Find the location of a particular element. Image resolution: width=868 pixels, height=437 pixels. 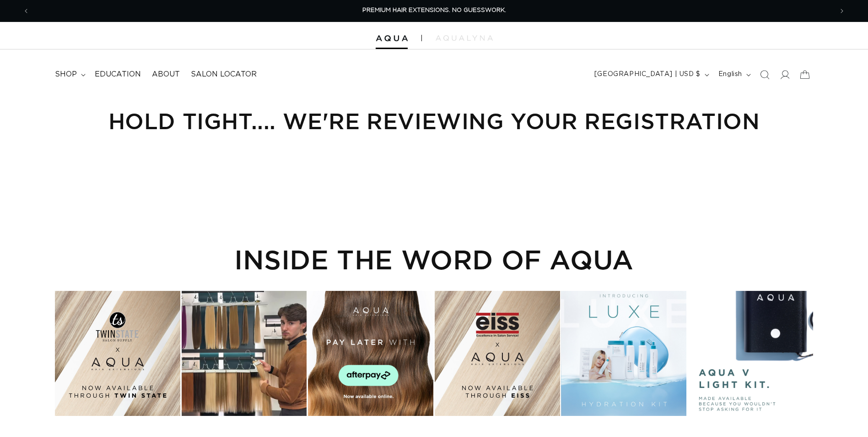

button: Previous announcement is located at coordinates (26, 11).